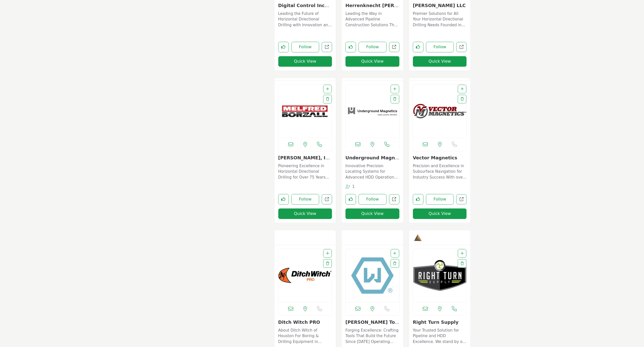 The height and width of the screenshot is (347, 644). I want to click on h3: Vector Magnetics, so click(440, 158).